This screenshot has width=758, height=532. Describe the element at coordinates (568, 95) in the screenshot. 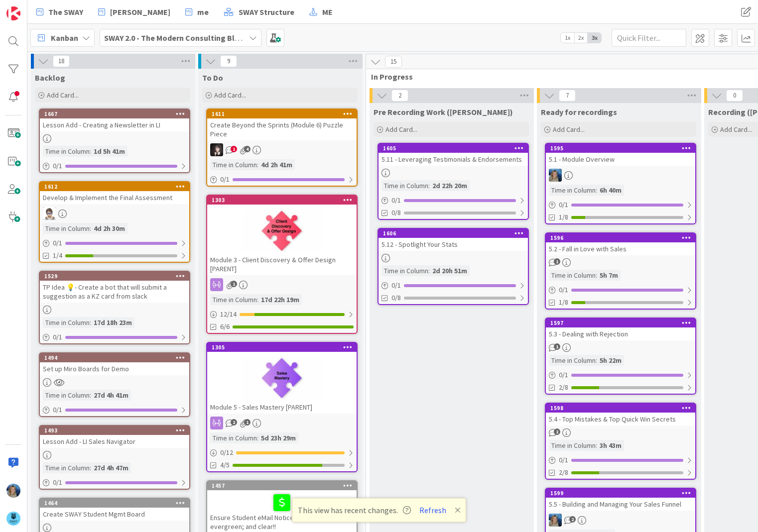

I see `span: 7` at that location.